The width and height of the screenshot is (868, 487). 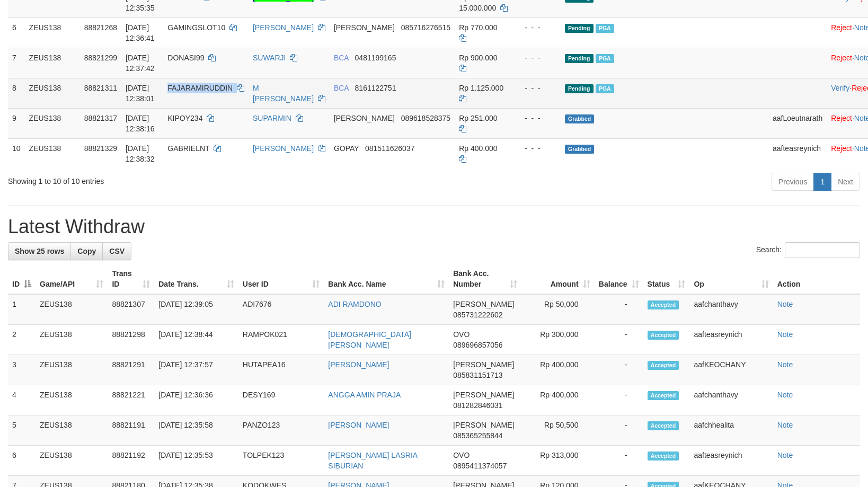 I want to click on a: ADI RAMDONO, so click(x=355, y=304).